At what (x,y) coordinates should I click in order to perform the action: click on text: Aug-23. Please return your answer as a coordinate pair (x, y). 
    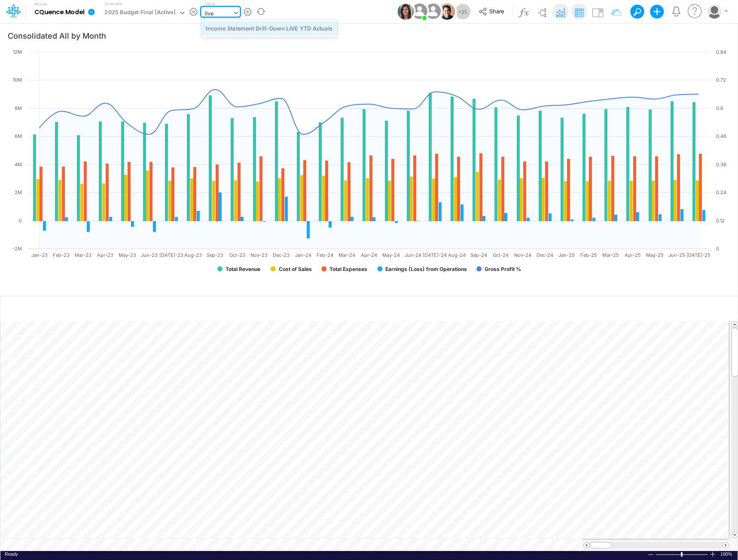
    Looking at the image, I should click on (193, 255).